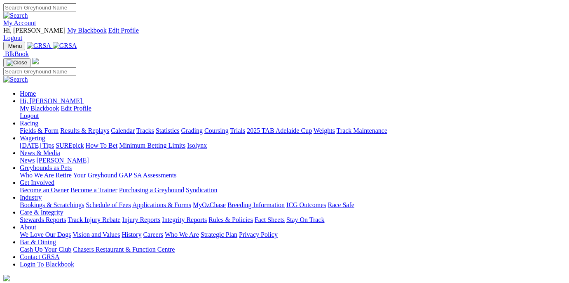 The image size is (569, 283). Describe the element at coordinates (269, 219) in the screenshot. I see `a: Fact Sheets` at that location.